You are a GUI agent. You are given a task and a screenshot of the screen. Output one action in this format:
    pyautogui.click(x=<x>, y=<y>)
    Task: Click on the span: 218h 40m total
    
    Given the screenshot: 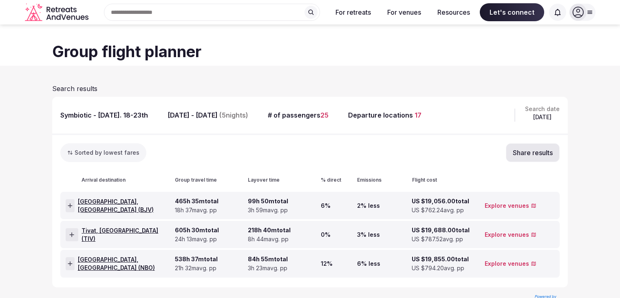 What is the action you would take?
    pyautogui.click(x=269, y=230)
    